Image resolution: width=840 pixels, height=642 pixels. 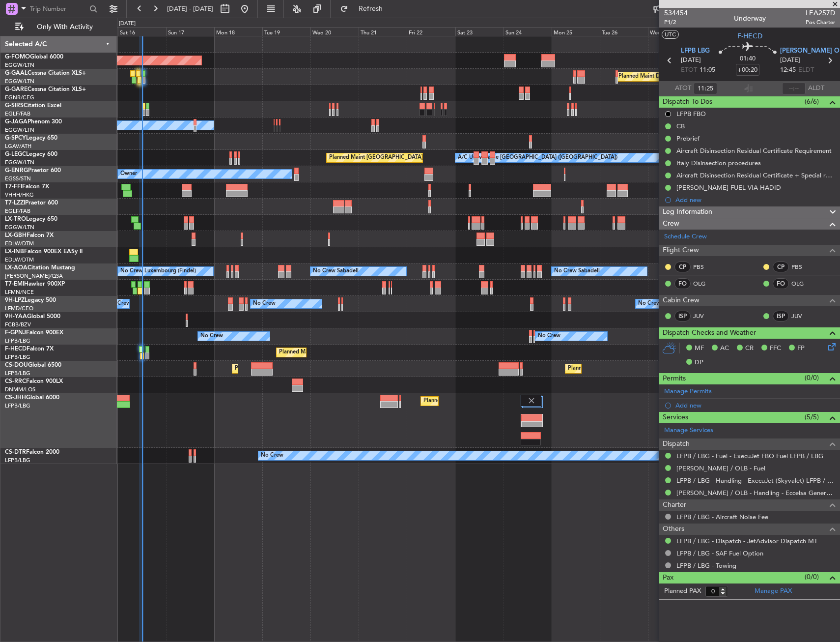 I want to click on span: Pax, so click(x=668, y=578).